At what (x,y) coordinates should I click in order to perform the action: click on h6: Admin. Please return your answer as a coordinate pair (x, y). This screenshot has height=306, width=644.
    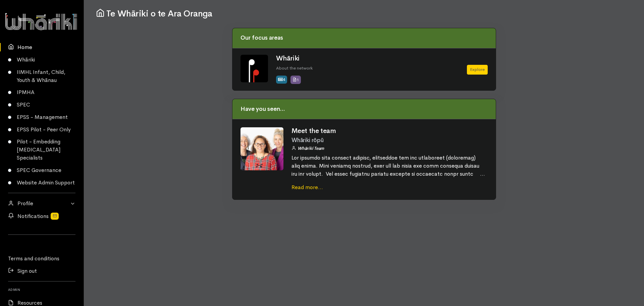
    Looking at the image, I should click on (42, 290).